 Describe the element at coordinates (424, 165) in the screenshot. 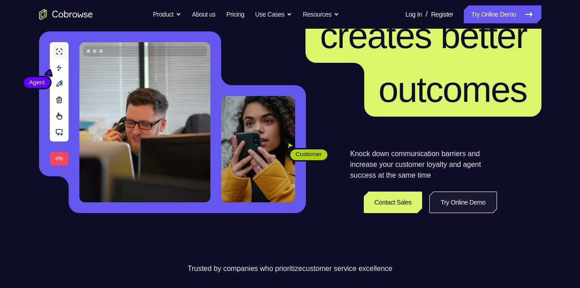

I see `p: Knock down communication barriers and increase your customer loyalty and agent success at the sam...` at that location.